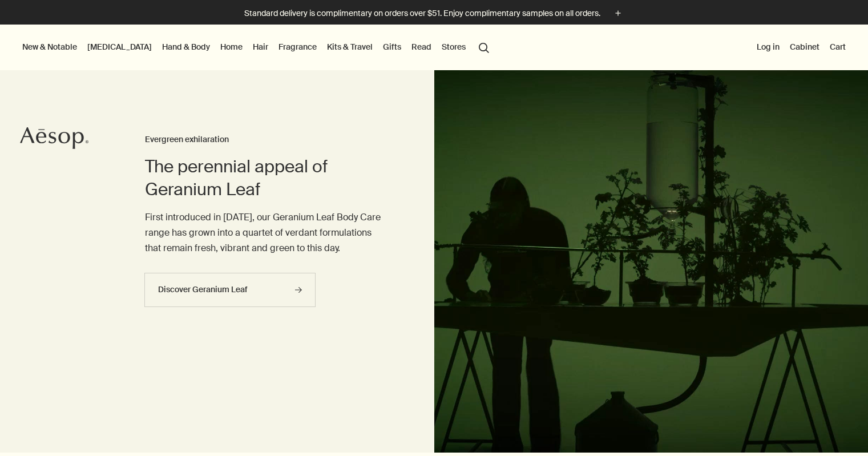  What do you see at coordinates (54, 138) in the screenshot?
I see `svg: Aesop` at bounding box center [54, 138].